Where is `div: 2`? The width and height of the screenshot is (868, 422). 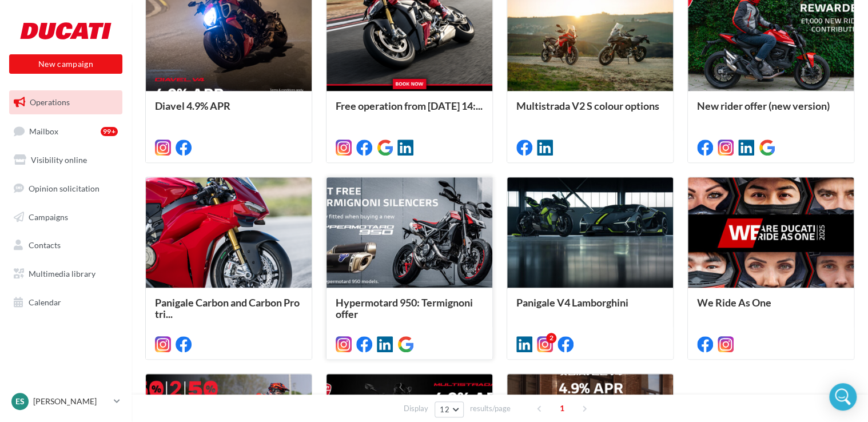 div: 2 is located at coordinates (551, 338).